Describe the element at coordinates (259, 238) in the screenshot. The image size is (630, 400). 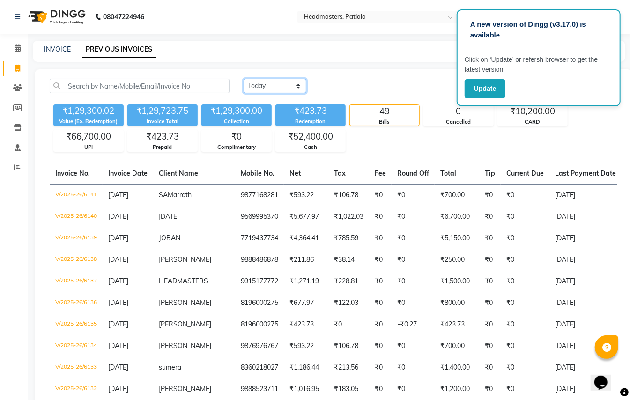
I see `td: 7719437734` at that location.